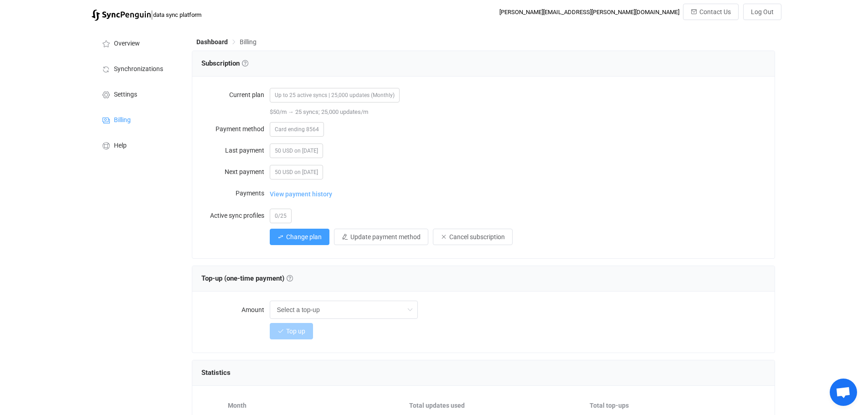 This screenshot has width=868, height=415. What do you see at coordinates (304, 237) in the screenshot?
I see `span: Change plan` at bounding box center [304, 237].